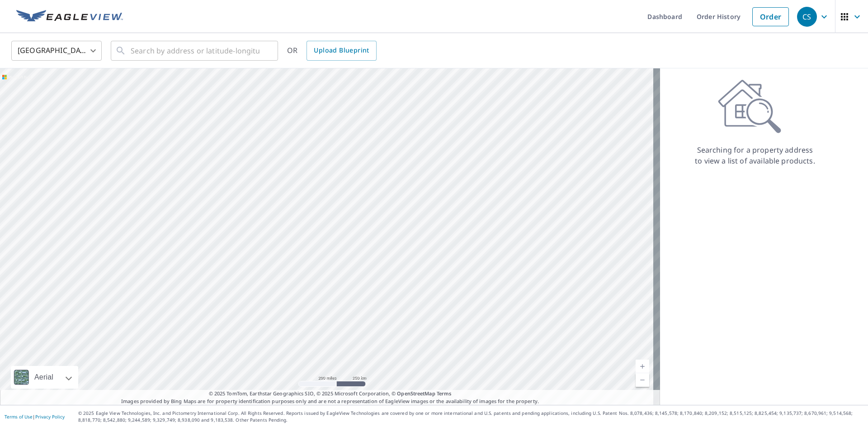 This screenshot has width=868, height=428. I want to click on a: Current Level 5, Zoom In, so click(643, 366).